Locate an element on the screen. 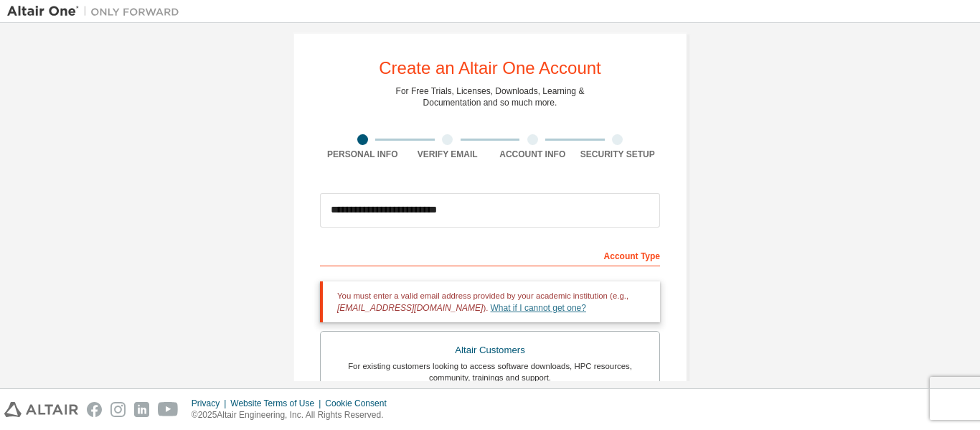 The height and width of the screenshot is (430, 980). img: youtube.svg is located at coordinates (168, 410).